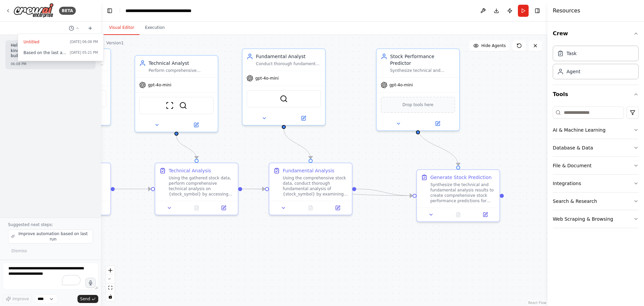 This screenshot has width=644, height=306. What do you see at coordinates (155, 28) in the screenshot?
I see `button: Execution` at bounding box center [155, 28].